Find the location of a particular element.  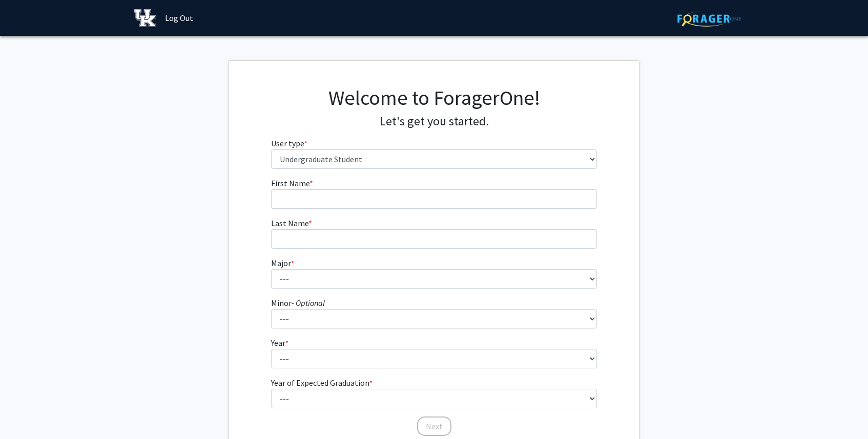

label: User type is located at coordinates (289, 143).